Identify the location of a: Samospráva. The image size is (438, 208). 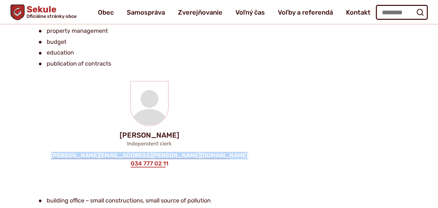
(146, 12).